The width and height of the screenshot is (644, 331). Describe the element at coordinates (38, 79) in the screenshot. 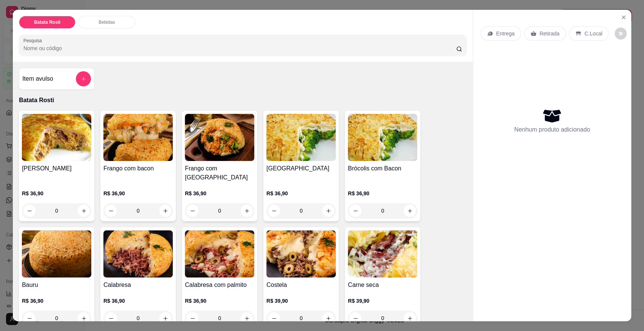

I see `h4: Item avulso` at that location.